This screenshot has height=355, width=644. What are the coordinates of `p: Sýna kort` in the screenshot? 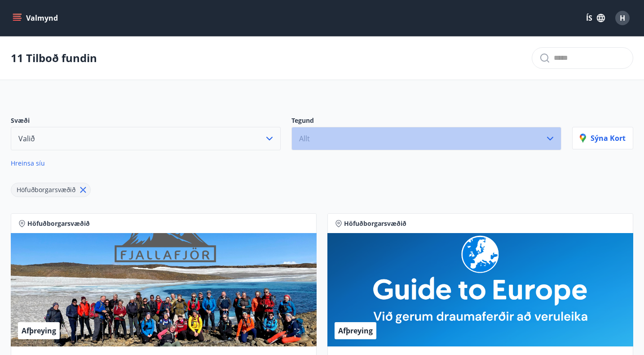 It's located at (603, 138).